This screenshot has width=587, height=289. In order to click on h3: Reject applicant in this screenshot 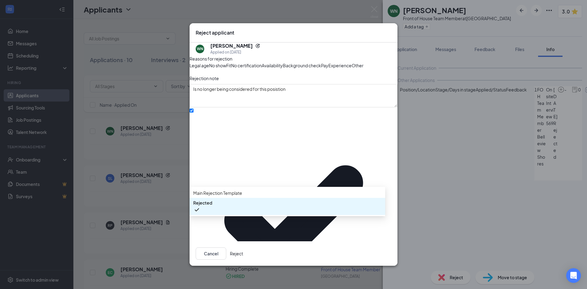, I will do `click(215, 33)`.